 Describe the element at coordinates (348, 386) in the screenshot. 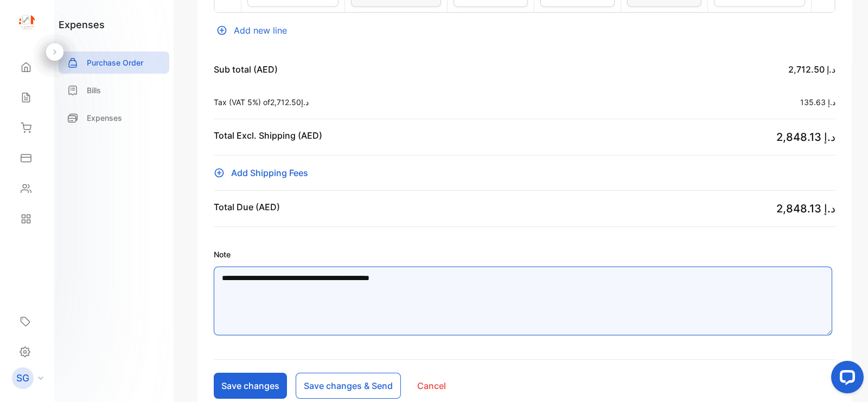

I see `button: Save changes & Send` at that location.